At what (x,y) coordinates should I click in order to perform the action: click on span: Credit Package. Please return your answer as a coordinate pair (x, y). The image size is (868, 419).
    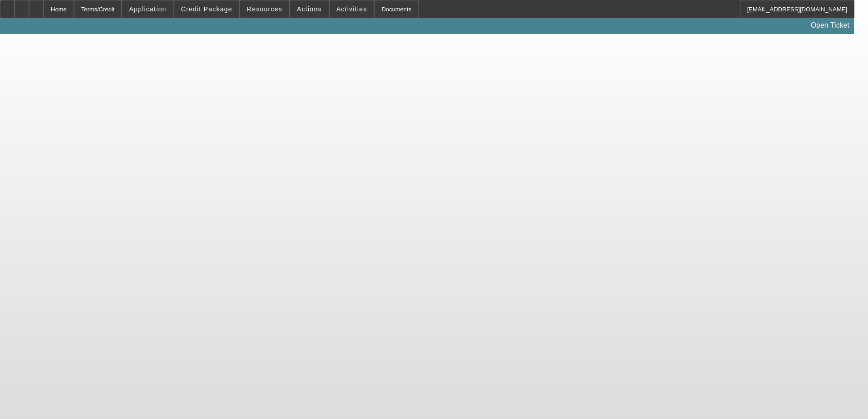
    Looking at the image, I should click on (207, 9).